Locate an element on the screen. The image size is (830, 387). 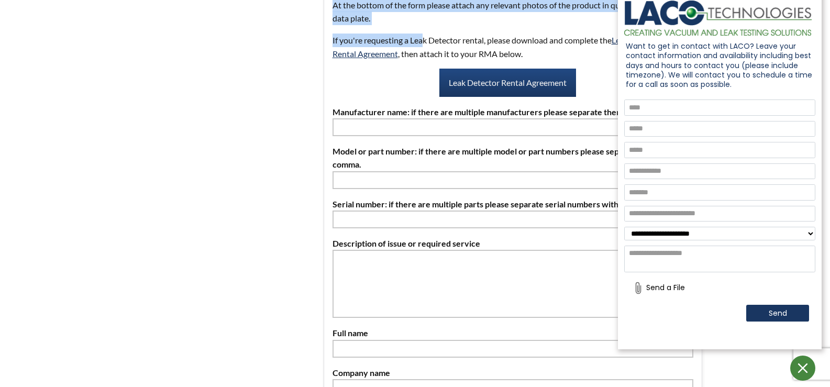
label: Description of issue or required service is located at coordinates (513, 244).